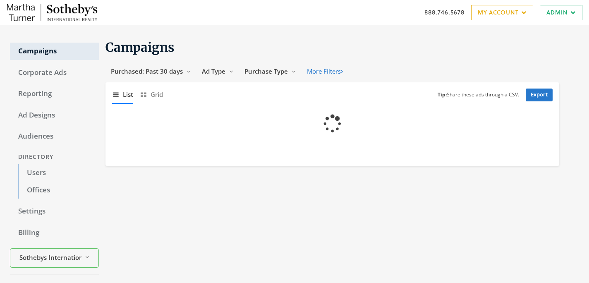  What do you see at coordinates (443, 94) in the screenshot?
I see `b: Tip:` at bounding box center [443, 94].